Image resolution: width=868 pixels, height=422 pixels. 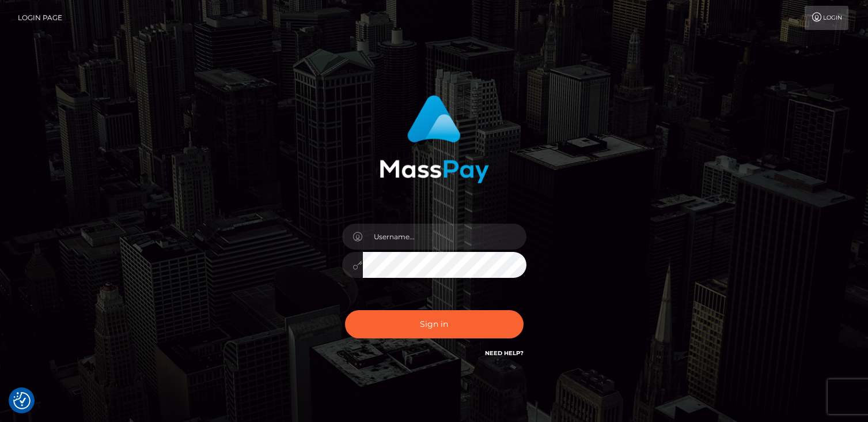 What do you see at coordinates (504, 353) in the screenshot?
I see `a: Need Help?` at bounding box center [504, 353].